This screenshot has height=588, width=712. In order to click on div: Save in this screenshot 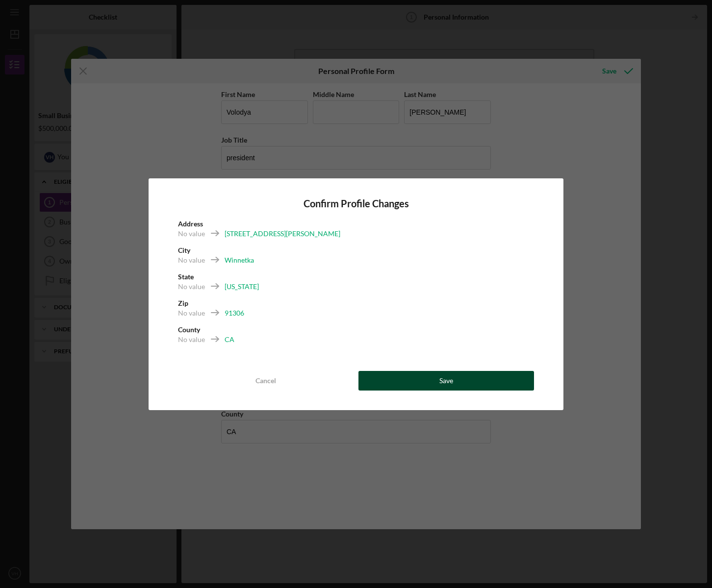, I will do `click(446, 381)`.